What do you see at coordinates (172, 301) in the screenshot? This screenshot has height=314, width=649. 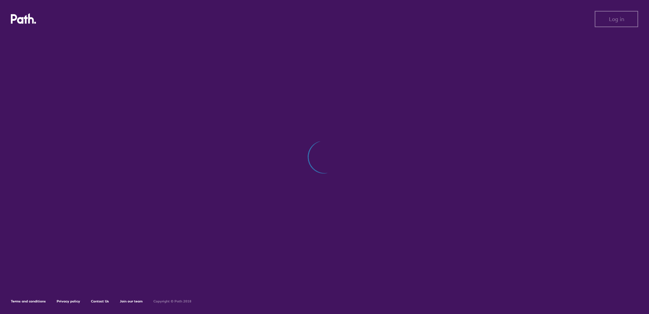 I see `h6: Copyright © Path 2018` at bounding box center [172, 301].